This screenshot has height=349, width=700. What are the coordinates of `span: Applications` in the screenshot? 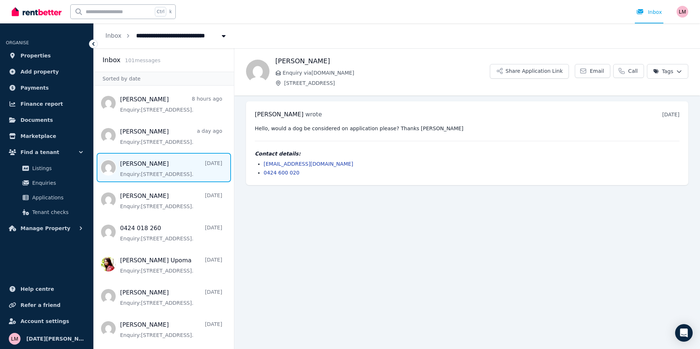 It's located at (57, 198).